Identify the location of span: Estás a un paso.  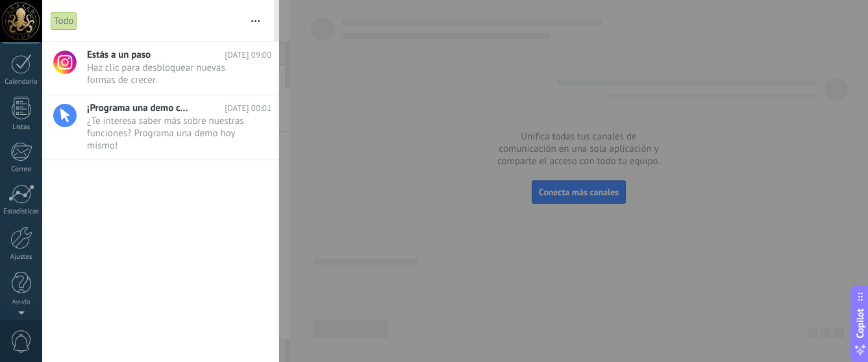
(119, 55).